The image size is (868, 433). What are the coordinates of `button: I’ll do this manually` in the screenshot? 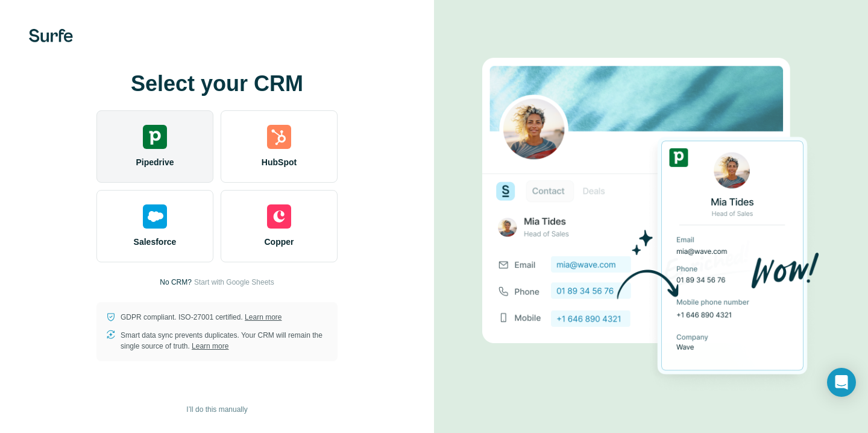 It's located at (217, 409).